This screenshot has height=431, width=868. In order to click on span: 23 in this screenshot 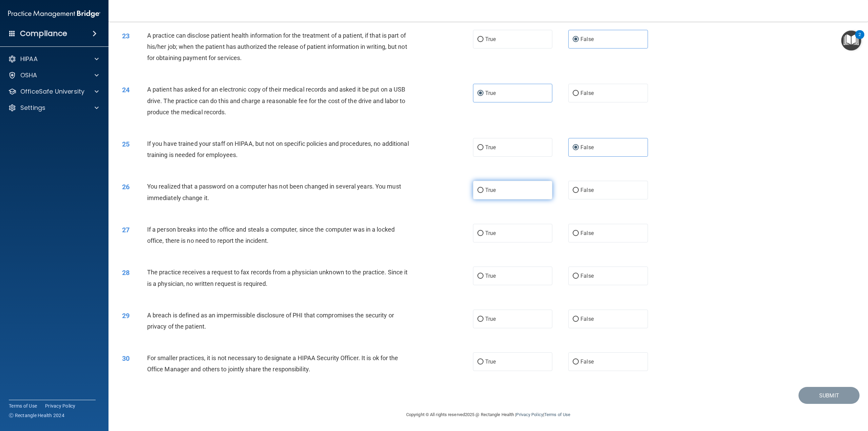, I will do `click(126, 36)`.